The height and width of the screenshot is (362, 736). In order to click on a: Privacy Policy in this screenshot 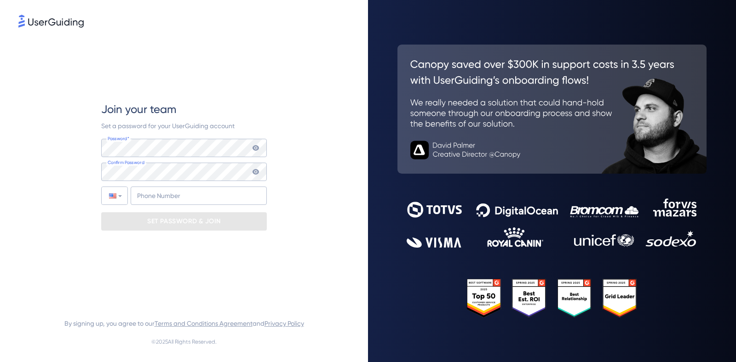, I will do `click(284, 324)`.